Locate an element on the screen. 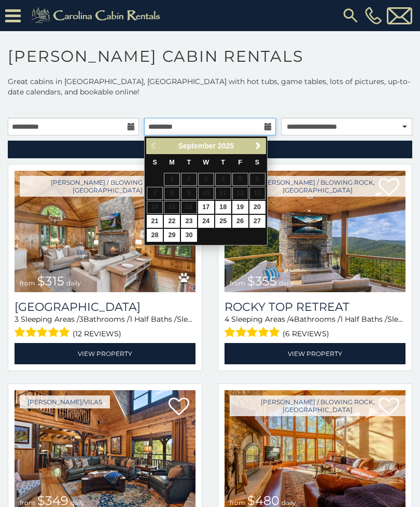  span: (6 reviews) is located at coordinates (306, 334).